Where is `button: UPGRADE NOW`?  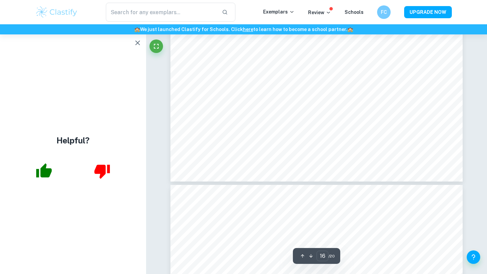 button: UPGRADE NOW is located at coordinates (428, 12).